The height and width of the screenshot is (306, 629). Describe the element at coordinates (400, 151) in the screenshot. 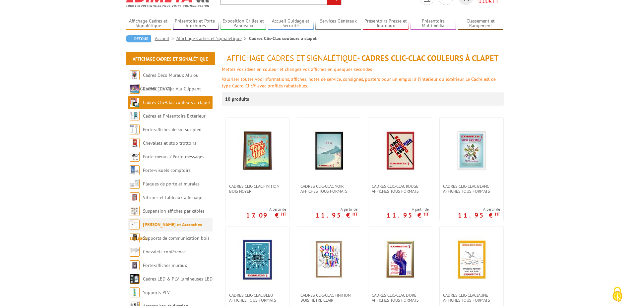

I see `img: Cadres clic-clac rouge affiches tous formats` at that location.